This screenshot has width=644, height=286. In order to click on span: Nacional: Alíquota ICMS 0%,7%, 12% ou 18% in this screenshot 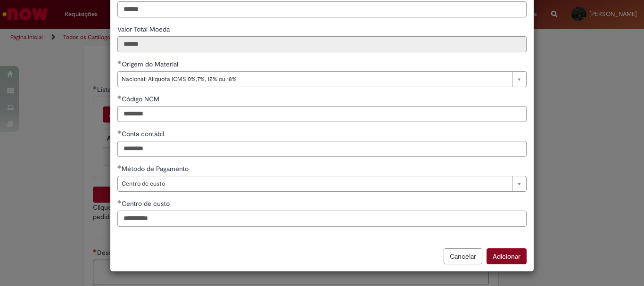, I will do `click(315, 79)`.